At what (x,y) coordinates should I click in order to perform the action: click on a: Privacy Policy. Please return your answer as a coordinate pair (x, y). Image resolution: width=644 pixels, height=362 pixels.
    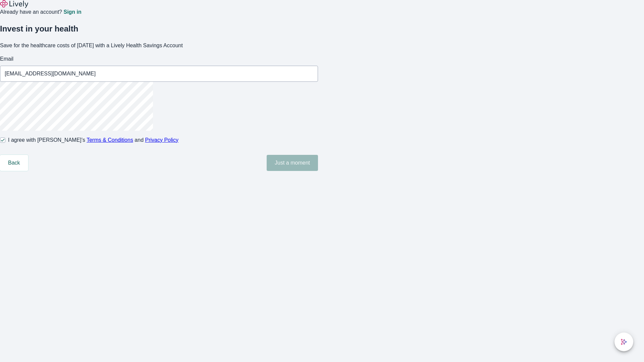
    Looking at the image, I should click on (162, 140).